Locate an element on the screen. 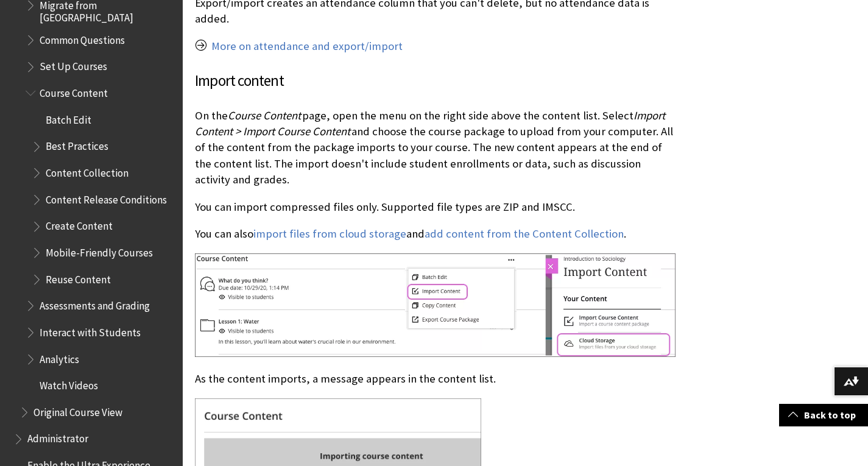 The width and height of the screenshot is (868, 466). p: You can also and . is located at coordinates (435, 234).